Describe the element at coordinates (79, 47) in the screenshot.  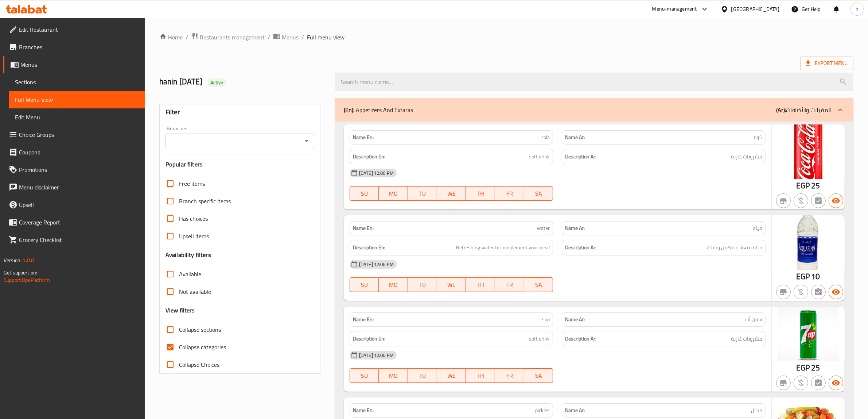
I see `span: Branches` at that location.